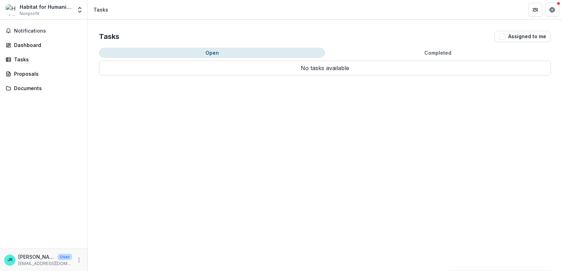 The width and height of the screenshot is (562, 271). I want to click on a: Documents, so click(44, 88).